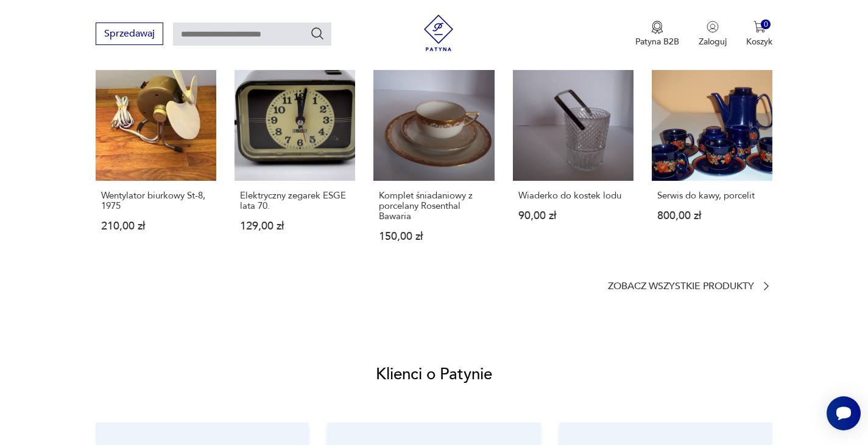 The height and width of the screenshot is (445, 868). What do you see at coordinates (129, 34) in the screenshot?
I see `a: Sprzedawaj` at bounding box center [129, 34].